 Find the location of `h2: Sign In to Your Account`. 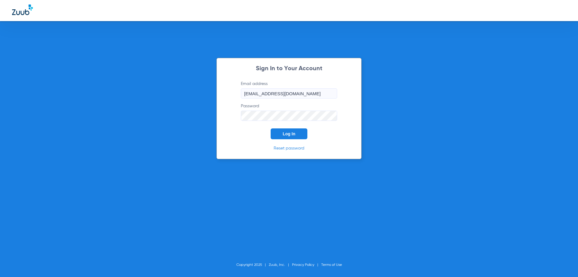

h2: Sign In to Your Account is located at coordinates (289, 69).